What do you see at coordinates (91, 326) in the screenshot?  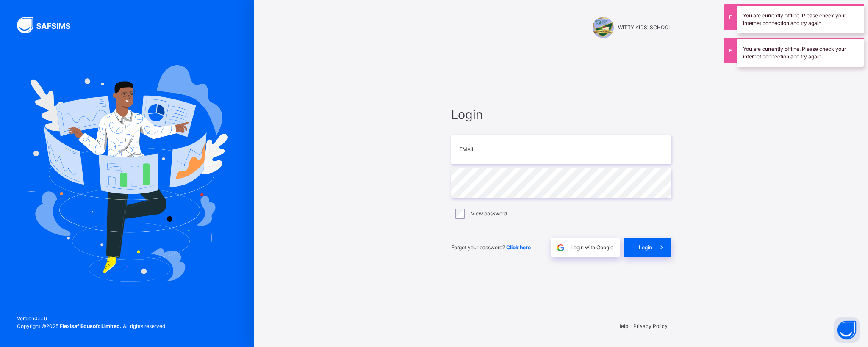 I see `strong: Flexisaf Edusoft Limited.` at bounding box center [91, 326].